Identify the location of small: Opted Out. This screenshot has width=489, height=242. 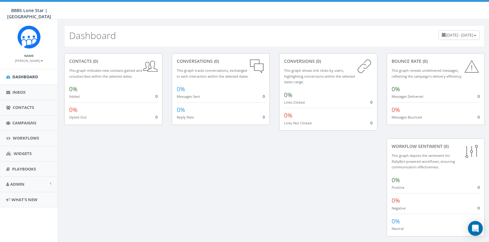
(78, 117).